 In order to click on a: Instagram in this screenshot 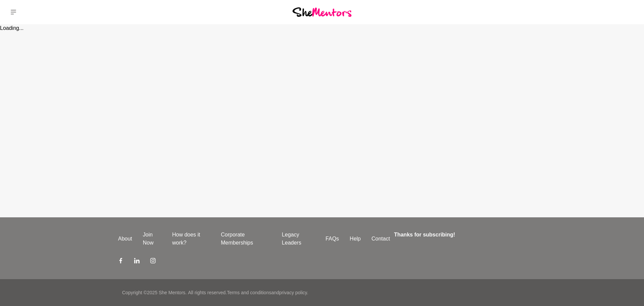, I will do `click(153, 262)`.